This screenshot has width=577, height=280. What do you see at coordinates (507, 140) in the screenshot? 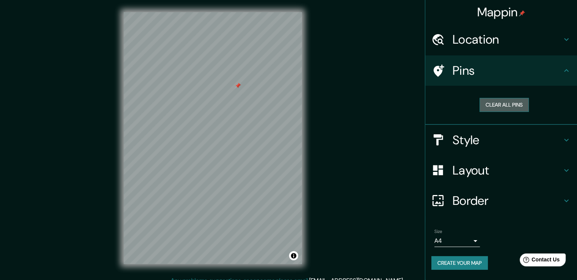
I see `h4: Style` at bounding box center [507, 140].